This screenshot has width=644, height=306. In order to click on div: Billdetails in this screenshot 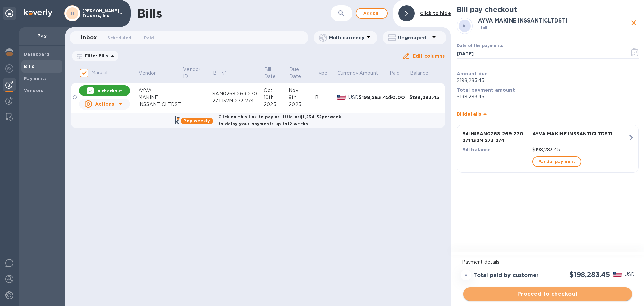, I will do `click(547, 114)`.